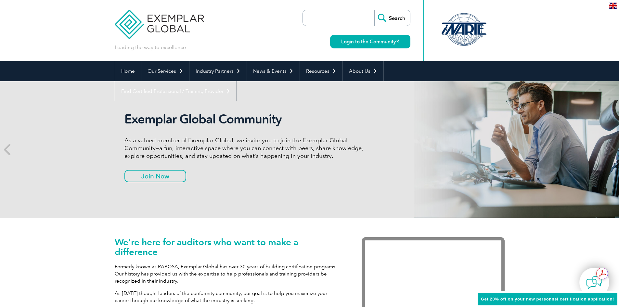  Describe the element at coordinates (392, 18) in the screenshot. I see `input: Search` at that location.